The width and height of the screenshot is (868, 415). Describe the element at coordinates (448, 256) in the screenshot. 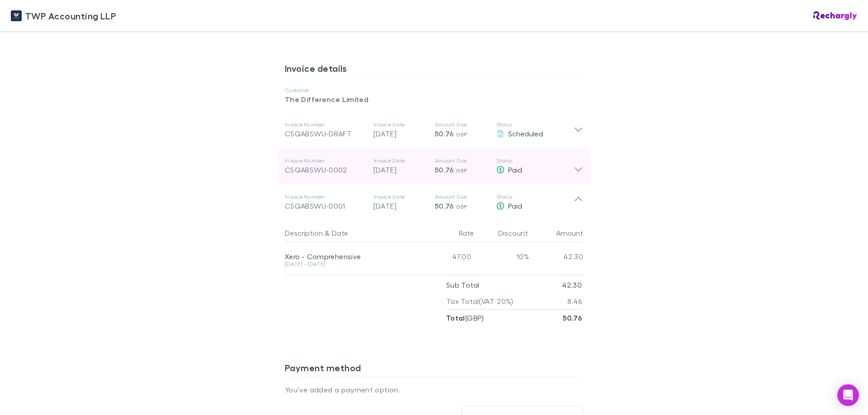

I see `div: 47.00` at that location.